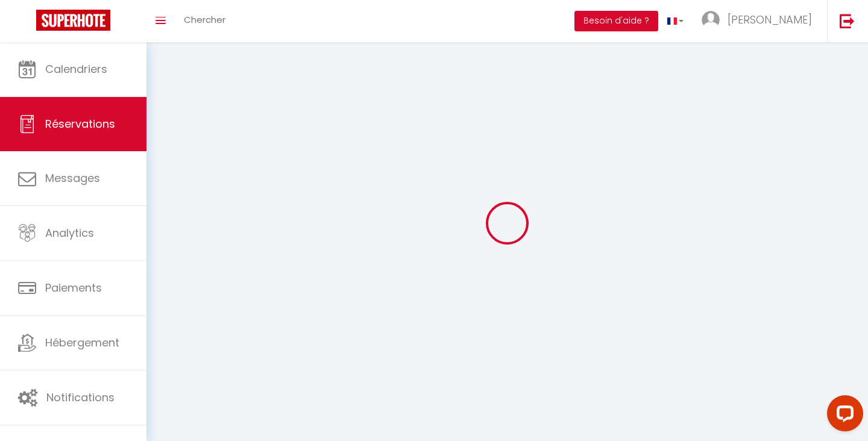  Describe the element at coordinates (76, 69) in the screenshot. I see `span: Calendriers` at that location.